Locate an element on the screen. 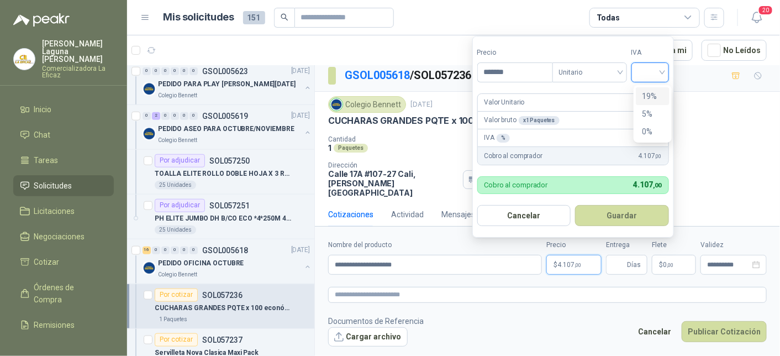 This screenshot has height=356, width=780. a: Órdenes de Compra is located at coordinates (64, 293).